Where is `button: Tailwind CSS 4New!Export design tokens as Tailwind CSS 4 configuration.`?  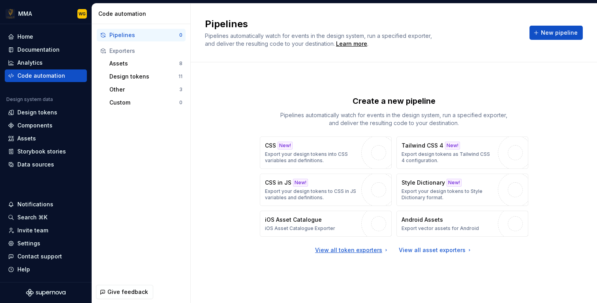
button: Tailwind CSS 4New!Export design tokens as Tailwind CSS 4 configuration. is located at coordinates (462, 153).